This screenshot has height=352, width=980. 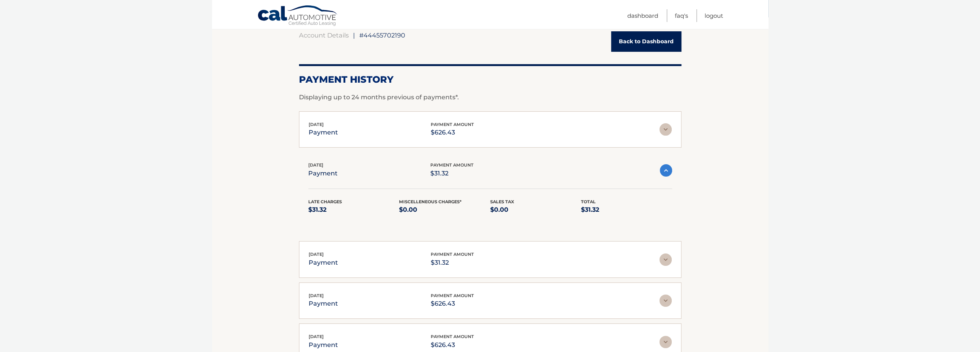 I want to click on a: Logout, so click(x=714, y=16).